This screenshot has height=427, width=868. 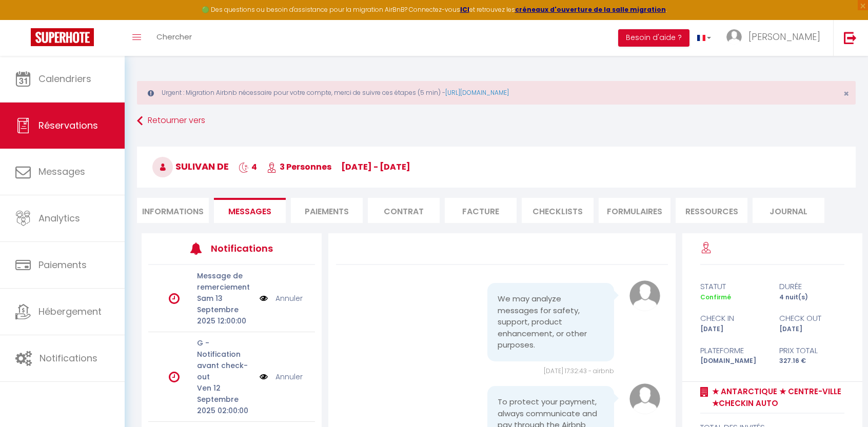 What do you see at coordinates (590, 9) in the screenshot?
I see `strong: créneaux d'ouverture de la salle migration` at bounding box center [590, 9].